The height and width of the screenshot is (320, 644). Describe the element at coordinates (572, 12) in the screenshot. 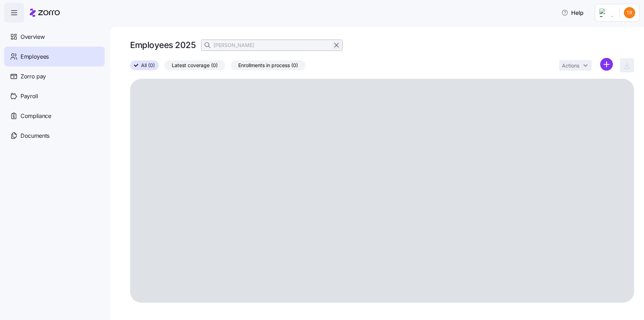

I see `span: Help` at that location.